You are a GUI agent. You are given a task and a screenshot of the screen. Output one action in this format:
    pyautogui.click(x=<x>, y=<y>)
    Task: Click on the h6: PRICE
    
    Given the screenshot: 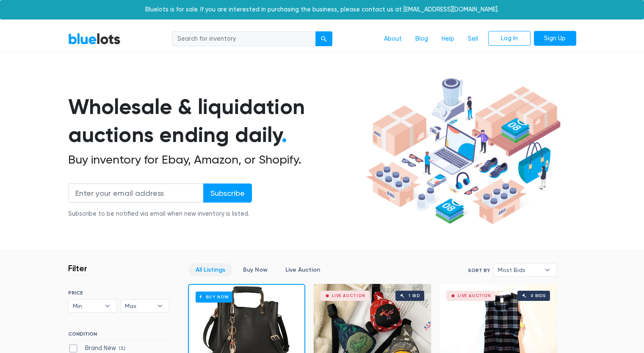 What is the action you would take?
    pyautogui.click(x=118, y=293)
    